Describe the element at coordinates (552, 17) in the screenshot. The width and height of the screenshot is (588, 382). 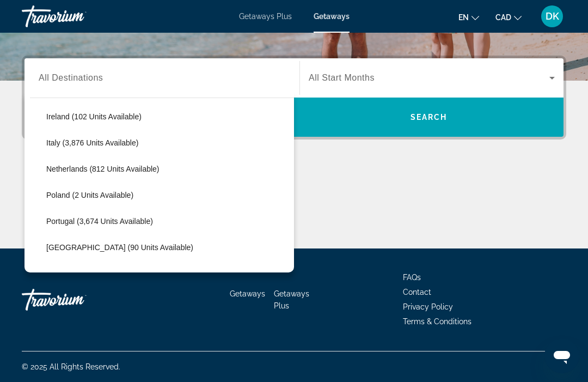
I see `button: User Menu` at that location.